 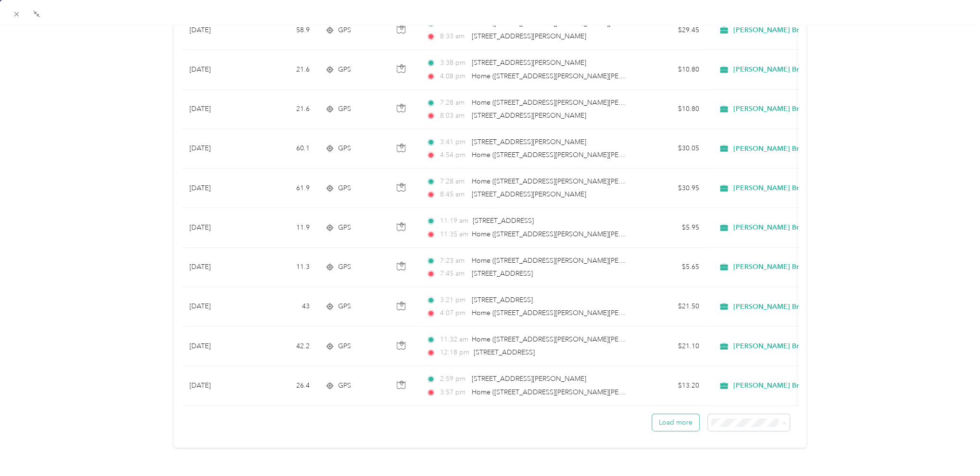 I want to click on span: 4:54 pm, so click(x=454, y=155).